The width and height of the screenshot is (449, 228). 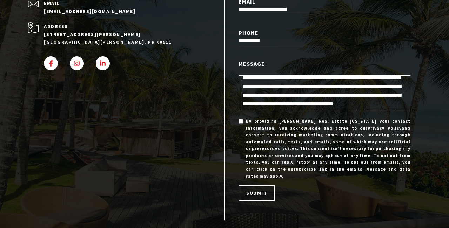 What do you see at coordinates (324, 33) in the screenshot?
I see `label: Phone` at bounding box center [324, 33].